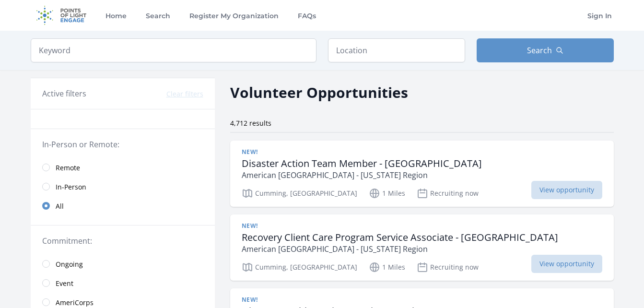  I want to click on span: AmeriCorps, so click(74, 303).